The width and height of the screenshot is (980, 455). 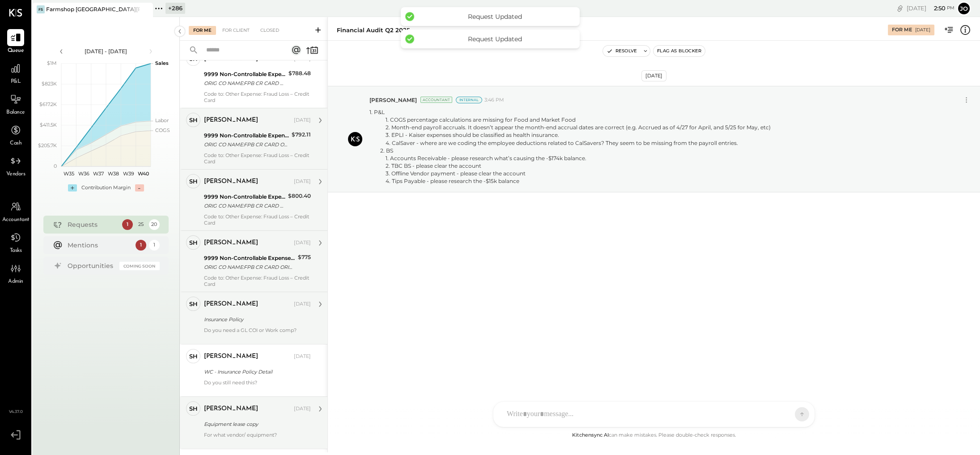 What do you see at coordinates (964, 8) in the screenshot?
I see `button: Jo` at bounding box center [964, 8].